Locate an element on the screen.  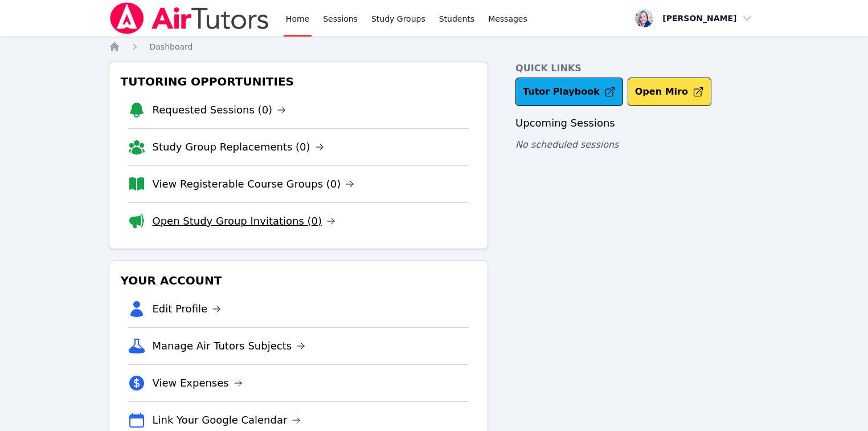
span: No scheduled sessions is located at coordinates (567, 144).